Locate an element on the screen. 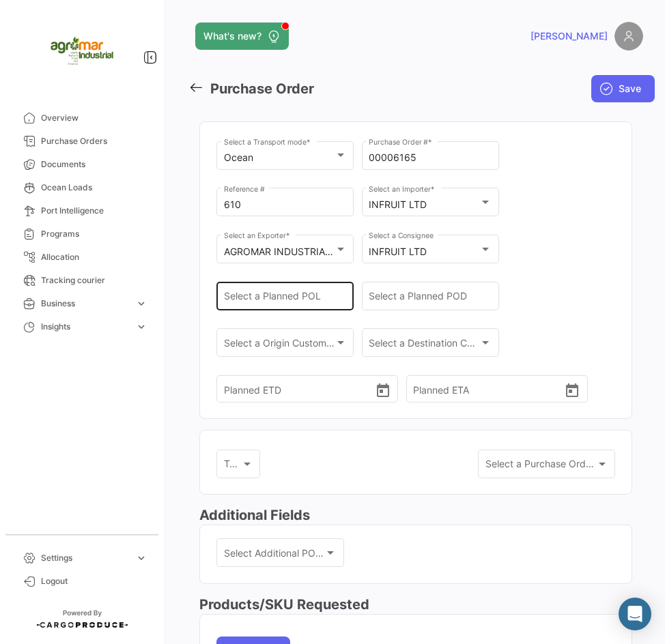  span: Insights is located at coordinates (86, 327).